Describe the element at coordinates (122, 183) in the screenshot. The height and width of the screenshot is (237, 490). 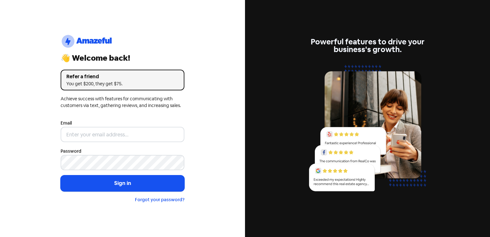
I see `button: Sign in` at that location.